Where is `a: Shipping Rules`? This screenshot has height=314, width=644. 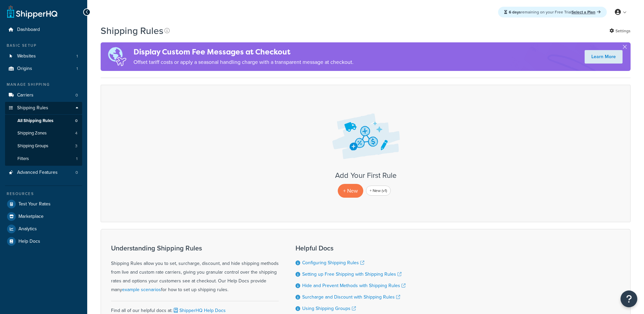 a: Shipping Rules is located at coordinates (44, 108).